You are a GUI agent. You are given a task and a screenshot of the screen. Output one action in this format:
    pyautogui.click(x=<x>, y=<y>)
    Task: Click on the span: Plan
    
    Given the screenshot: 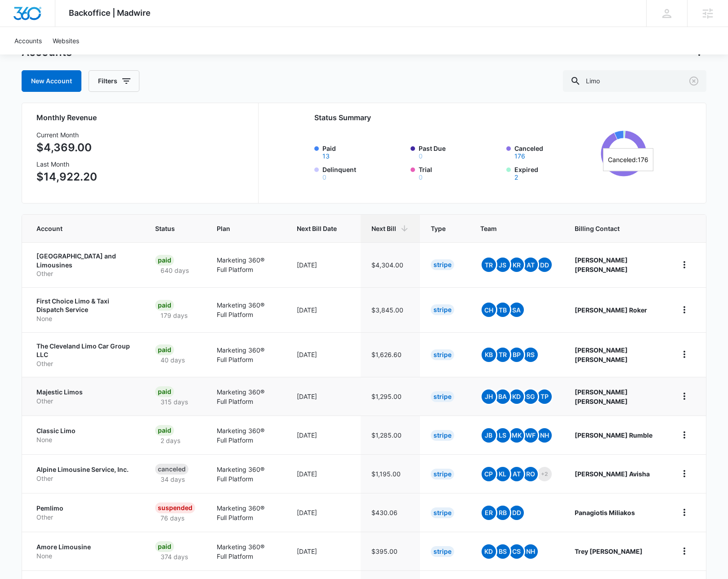 What is the action you would take?
    pyautogui.click(x=246, y=228)
    